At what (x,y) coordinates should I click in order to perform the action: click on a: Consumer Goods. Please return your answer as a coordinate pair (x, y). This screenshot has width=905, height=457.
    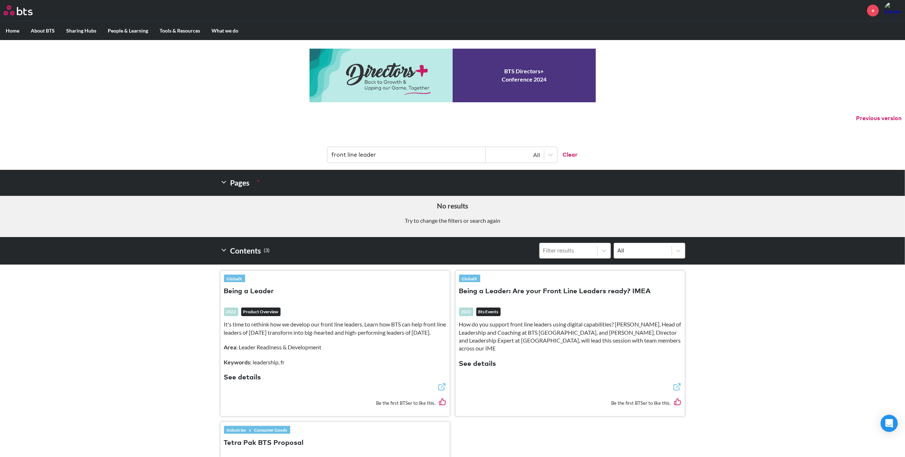
    Looking at the image, I should click on (271, 430).